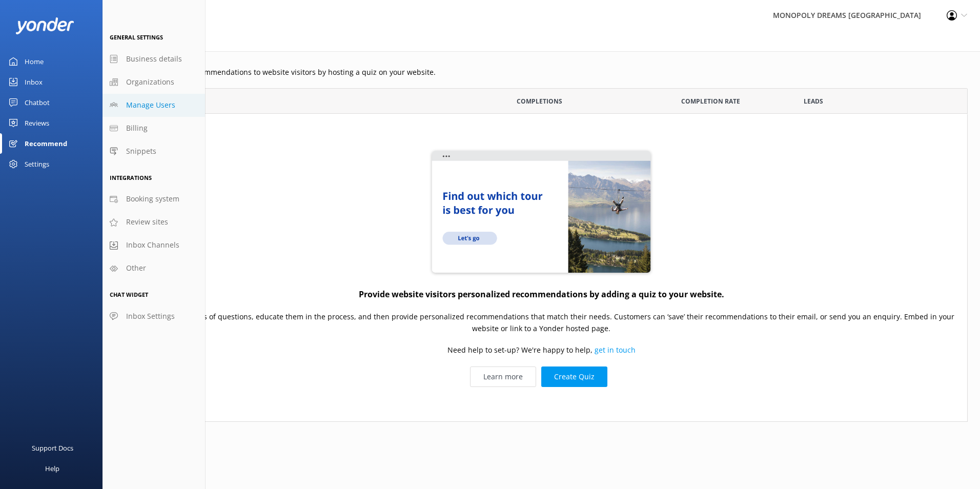 This screenshot has height=489, width=980. Describe the element at coordinates (136, 37) in the screenshot. I see `span: General Settings` at that location.